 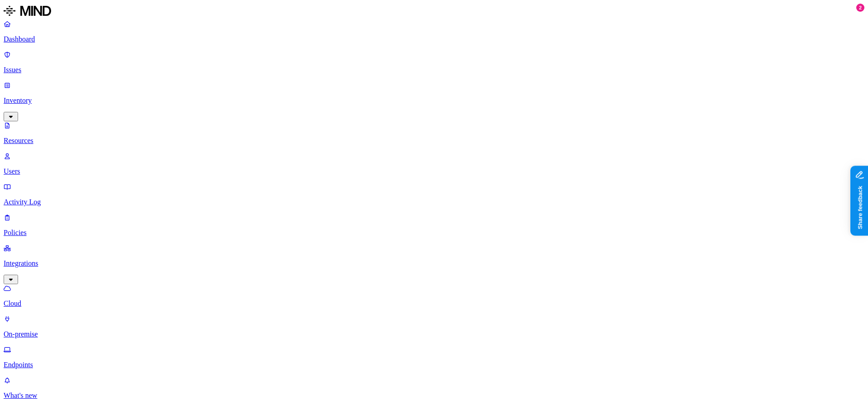 I want to click on p: On-premise, so click(x=434, y=334).